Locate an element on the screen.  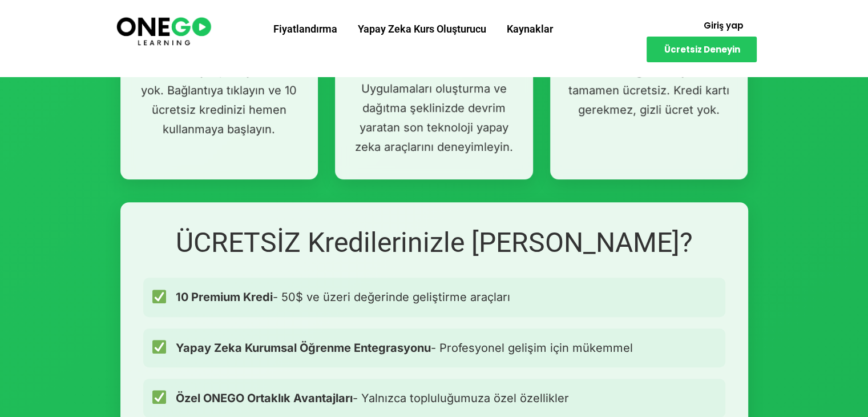
a: Giriş yap is located at coordinates (723, 25).